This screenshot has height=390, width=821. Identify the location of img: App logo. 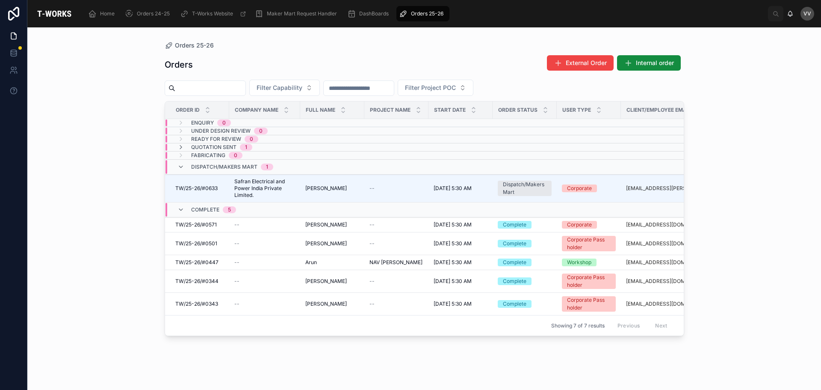
(54, 14).